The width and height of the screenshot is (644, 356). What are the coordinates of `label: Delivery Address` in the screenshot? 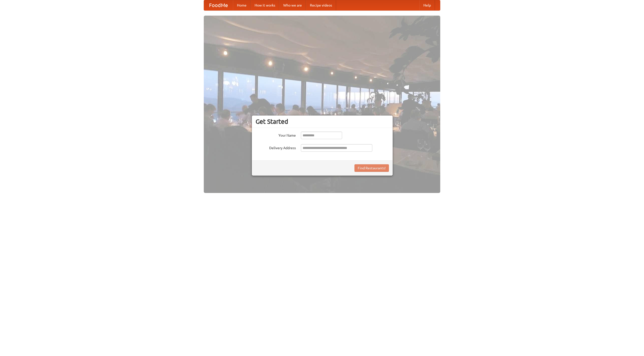 It's located at (276, 147).